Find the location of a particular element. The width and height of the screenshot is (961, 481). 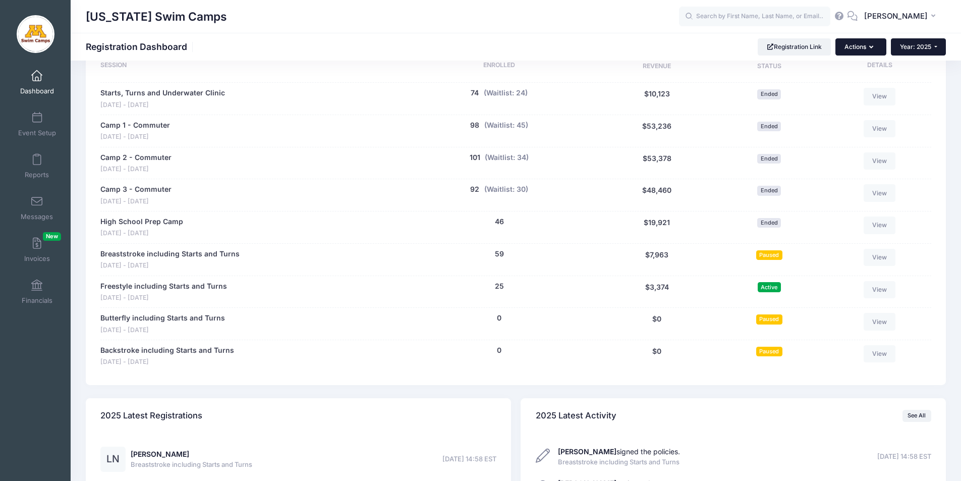

div: Revenue is located at coordinates (657, 67).